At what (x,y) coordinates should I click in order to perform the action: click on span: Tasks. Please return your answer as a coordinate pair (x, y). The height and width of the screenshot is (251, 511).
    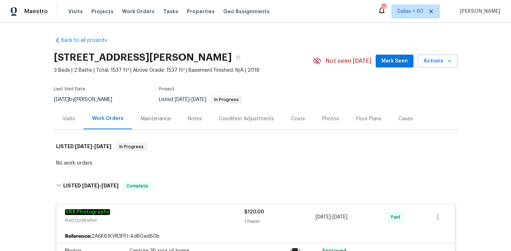
    Looking at the image, I should click on (171, 11).